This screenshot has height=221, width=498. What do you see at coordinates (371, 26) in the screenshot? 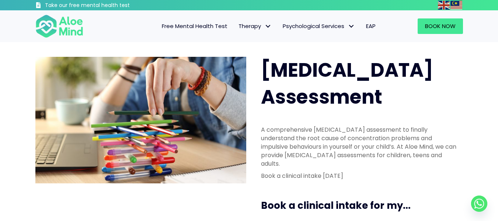
I see `span: EAP` at bounding box center [371, 26].